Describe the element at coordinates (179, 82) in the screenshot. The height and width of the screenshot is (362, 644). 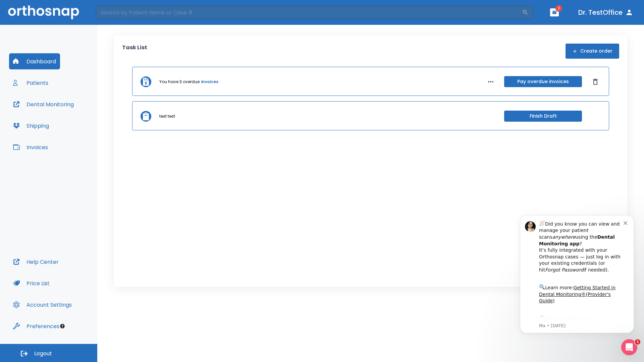
I see `p: You have 3 overdue` at that location.